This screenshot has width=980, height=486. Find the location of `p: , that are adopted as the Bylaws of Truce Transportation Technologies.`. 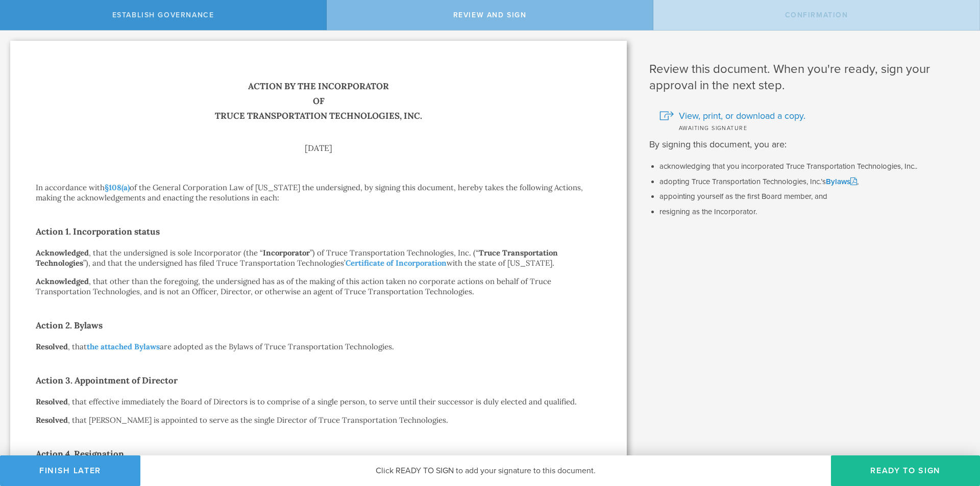

p: , that are adopted as the Bylaws of Truce Transportation Technologies. is located at coordinates (319, 347).